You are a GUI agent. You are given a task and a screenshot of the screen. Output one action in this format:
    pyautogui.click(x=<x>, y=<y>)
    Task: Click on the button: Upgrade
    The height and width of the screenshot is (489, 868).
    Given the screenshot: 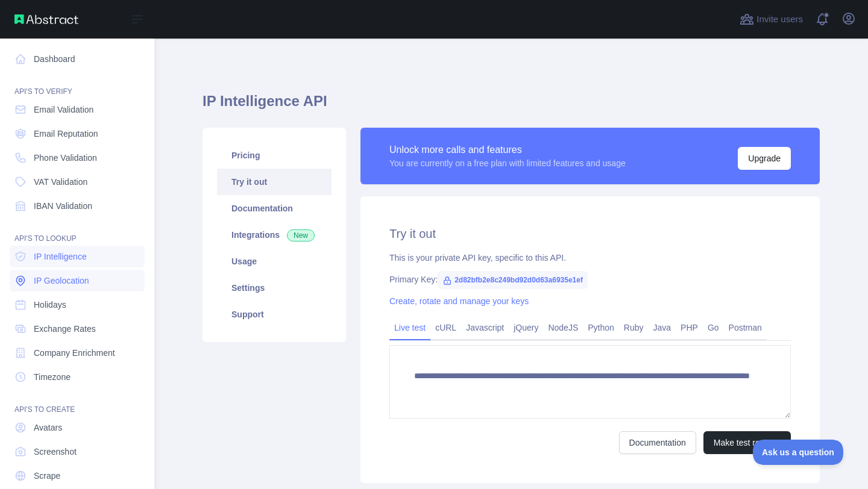 What is the action you would take?
    pyautogui.click(x=764, y=159)
    